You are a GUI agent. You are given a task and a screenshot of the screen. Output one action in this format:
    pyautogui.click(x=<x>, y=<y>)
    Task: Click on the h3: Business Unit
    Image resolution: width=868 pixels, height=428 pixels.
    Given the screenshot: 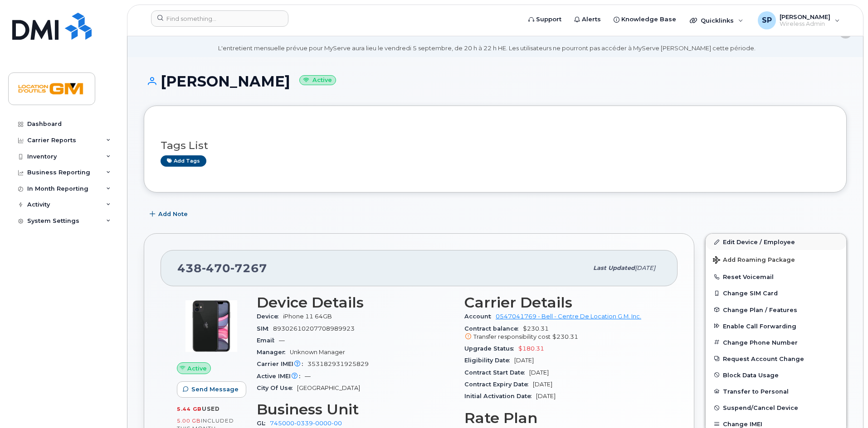 What is the action you would take?
    pyautogui.click(x=355, y=410)
    